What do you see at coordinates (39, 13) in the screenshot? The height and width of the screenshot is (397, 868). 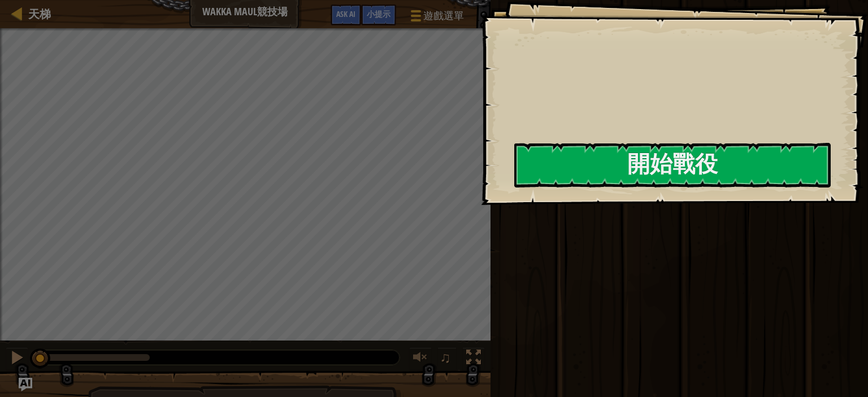 I see `span: 天梯` at bounding box center [39, 13].